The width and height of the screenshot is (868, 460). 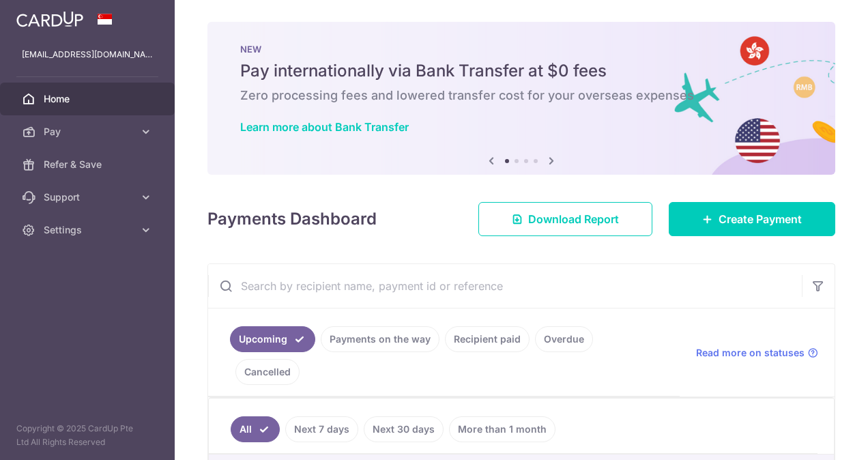 I want to click on a: Read more on statuses, so click(x=757, y=353).